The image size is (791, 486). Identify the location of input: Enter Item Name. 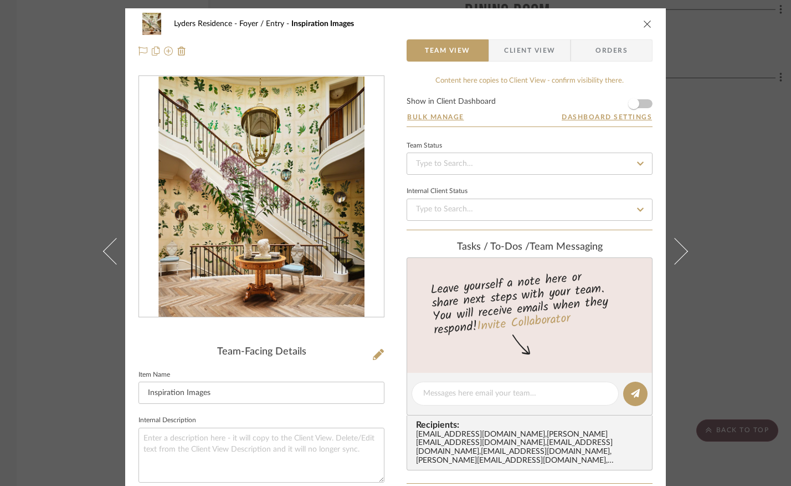
(262, 392).